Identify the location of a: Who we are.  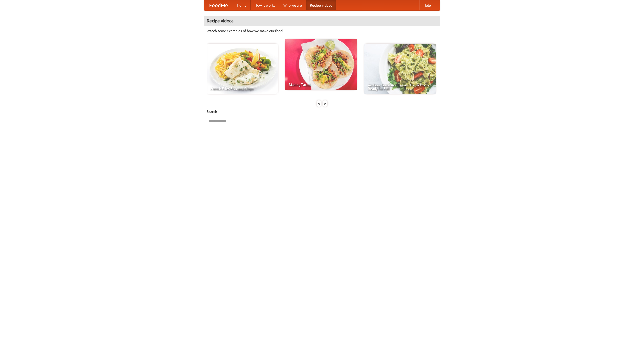
(293, 5).